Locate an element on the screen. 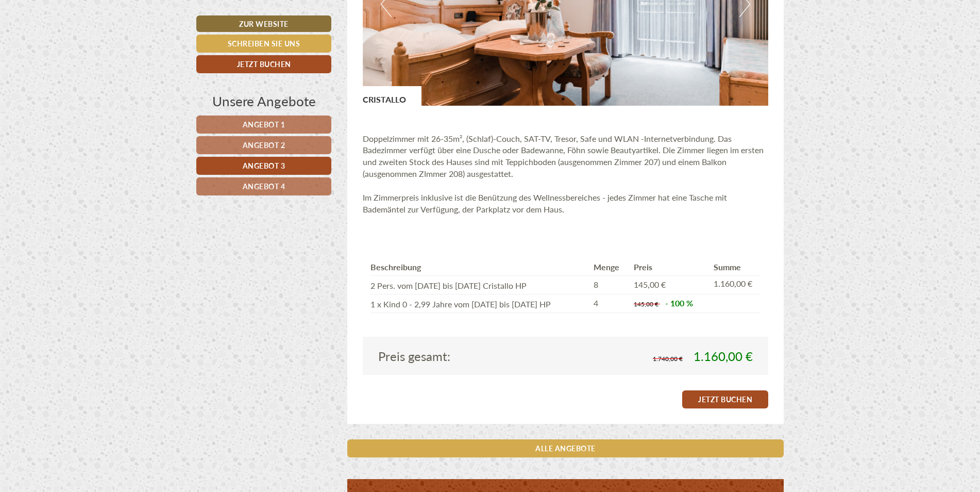  div: CRISTALLO is located at coordinates (392, 96).